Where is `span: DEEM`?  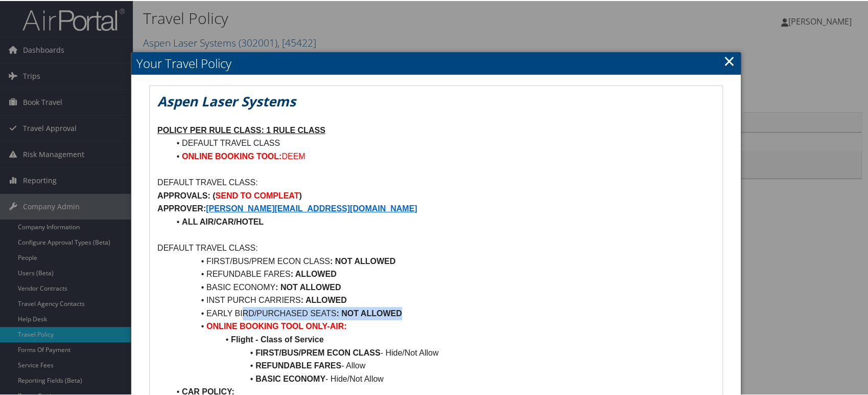
span: DEEM is located at coordinates (294, 155).